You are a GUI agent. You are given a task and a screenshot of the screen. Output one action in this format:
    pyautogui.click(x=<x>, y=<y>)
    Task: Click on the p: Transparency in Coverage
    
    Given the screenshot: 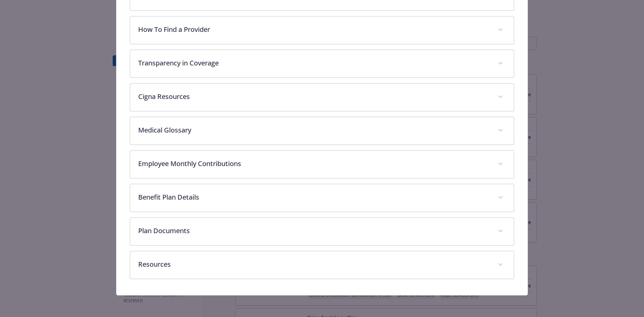 What is the action you would take?
    pyautogui.click(x=314, y=63)
    